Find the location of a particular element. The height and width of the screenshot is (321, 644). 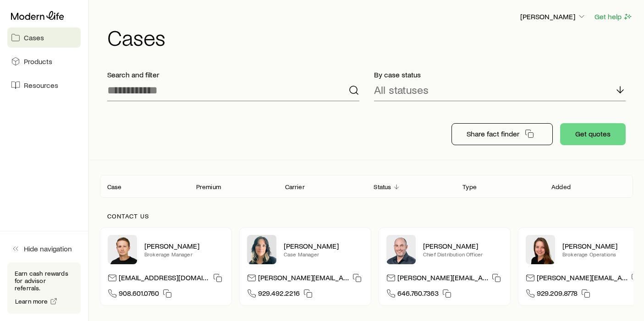

a: Products is located at coordinates (44, 61).